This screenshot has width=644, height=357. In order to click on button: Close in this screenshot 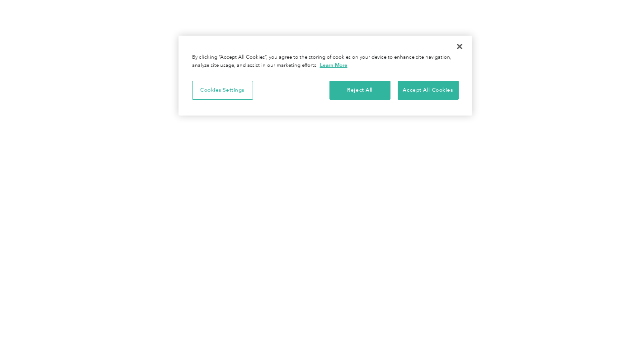, I will do `click(459, 47)`.